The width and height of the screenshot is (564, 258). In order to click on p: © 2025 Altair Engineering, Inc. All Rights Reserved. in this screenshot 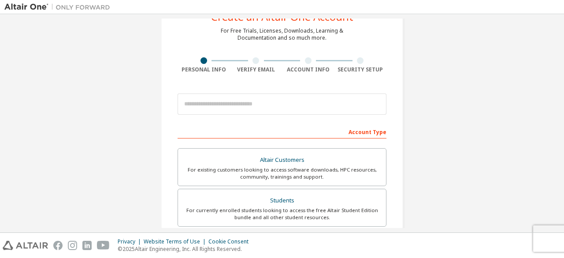, I will do `click(186, 249)`.